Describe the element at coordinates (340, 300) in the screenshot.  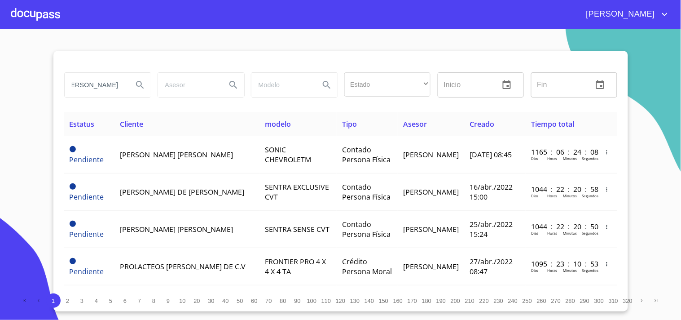
I see `span: 120` at that location.